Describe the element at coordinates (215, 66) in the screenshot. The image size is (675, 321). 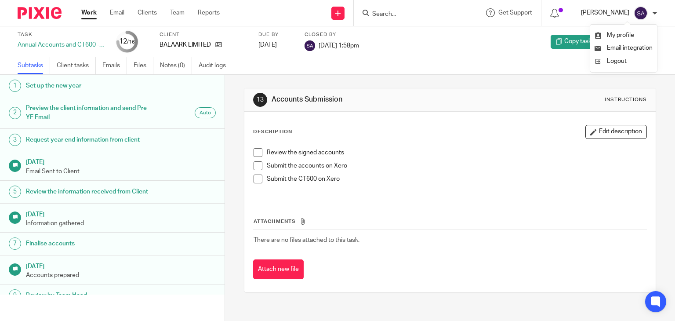
I see `a: Audit logs` at that location.